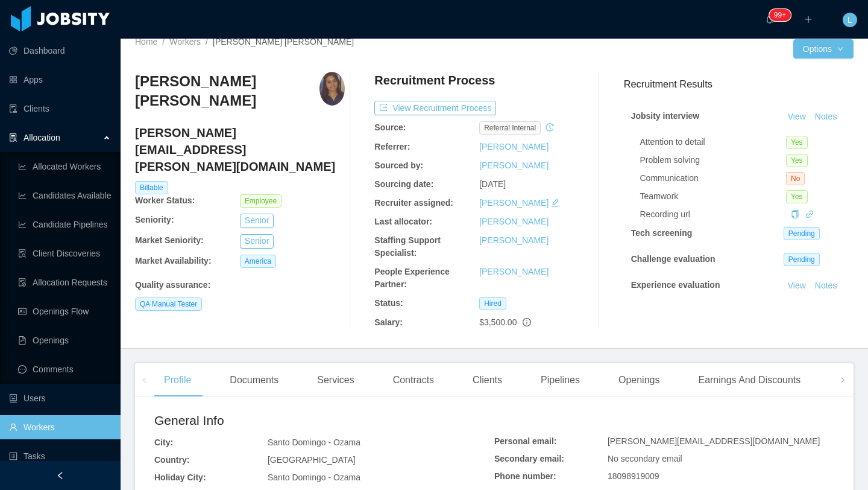  Describe the element at coordinates (13, 138) in the screenshot. I see `i: icon: solution` at that location.